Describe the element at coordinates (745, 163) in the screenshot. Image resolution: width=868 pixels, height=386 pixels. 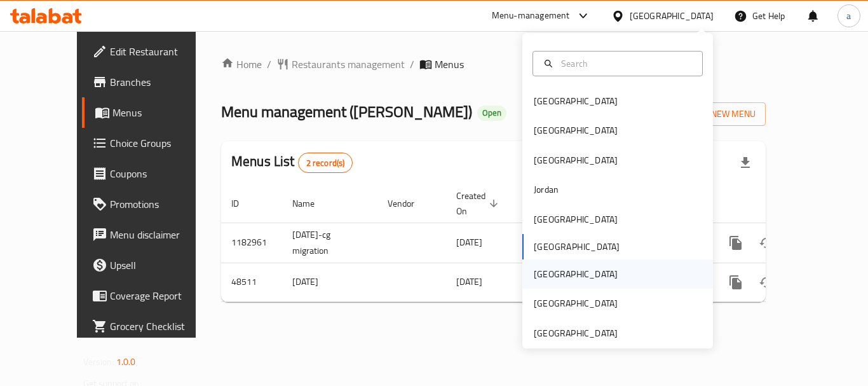
I see `div: Export file` at that location.